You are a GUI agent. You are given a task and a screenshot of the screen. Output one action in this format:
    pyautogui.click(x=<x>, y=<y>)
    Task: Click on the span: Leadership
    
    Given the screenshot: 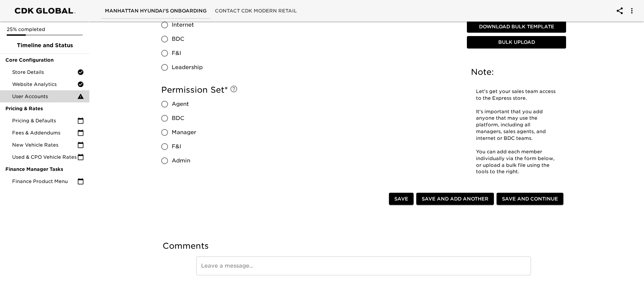 What is the action you would take?
    pyautogui.click(x=187, y=68)
    